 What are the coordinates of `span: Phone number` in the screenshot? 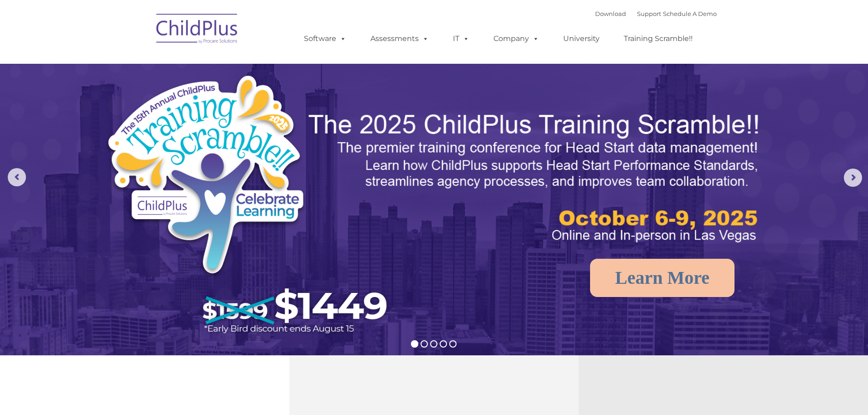 It's located at (146, 100).